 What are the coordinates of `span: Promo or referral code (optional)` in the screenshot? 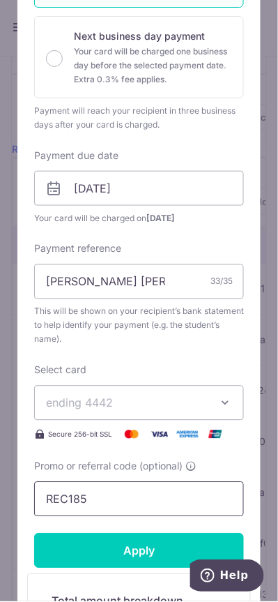 It's located at (108, 466).